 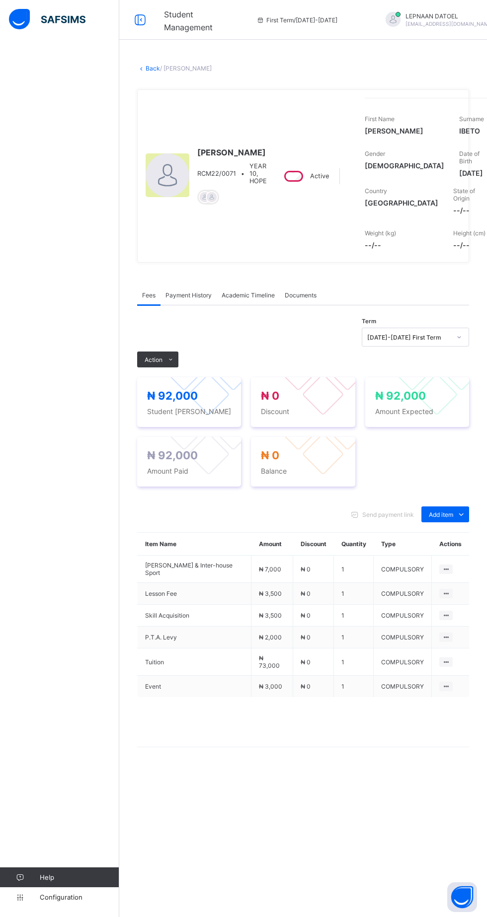 I want to click on span: Amount Expected, so click(x=417, y=411).